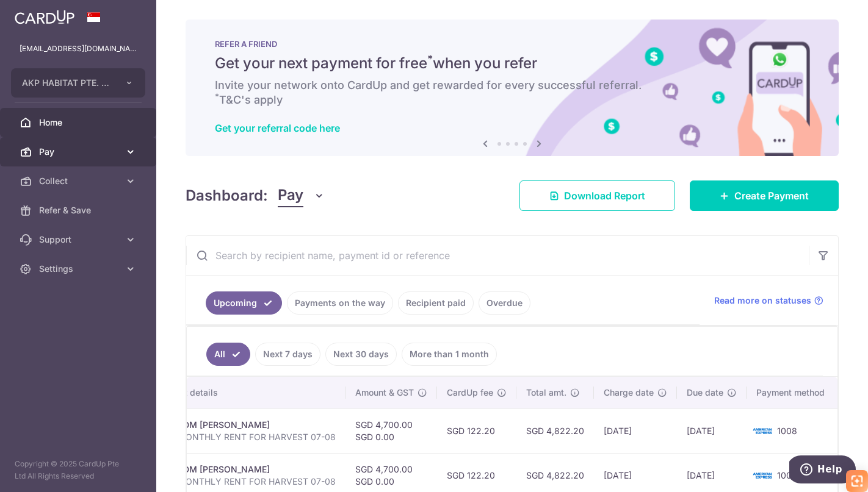 This screenshot has height=492, width=868. I want to click on a: Create Payment, so click(764, 196).